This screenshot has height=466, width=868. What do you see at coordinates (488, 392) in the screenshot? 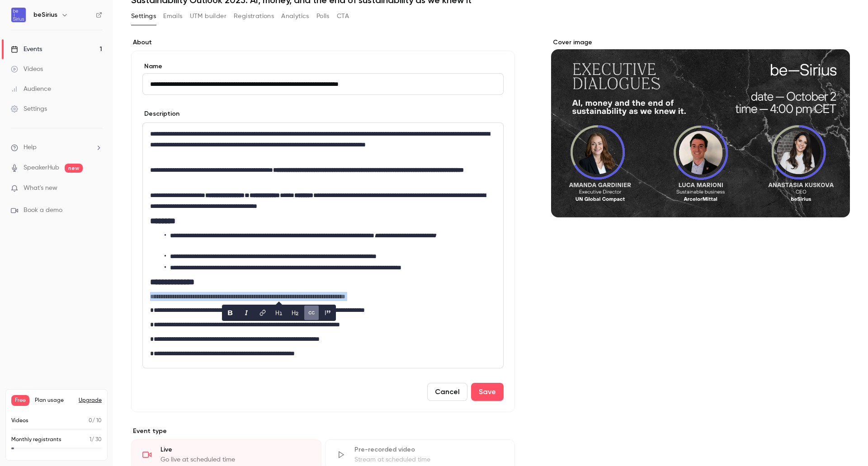
I see `button: Save` at bounding box center [488, 392].